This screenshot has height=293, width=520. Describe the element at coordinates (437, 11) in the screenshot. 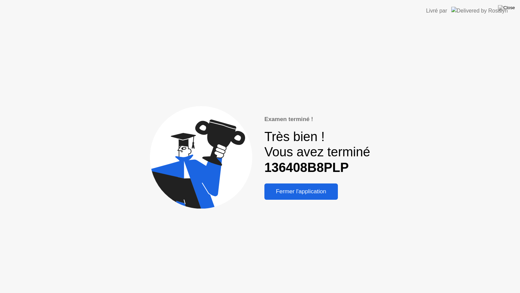

I see `div: Livré par` at that location.